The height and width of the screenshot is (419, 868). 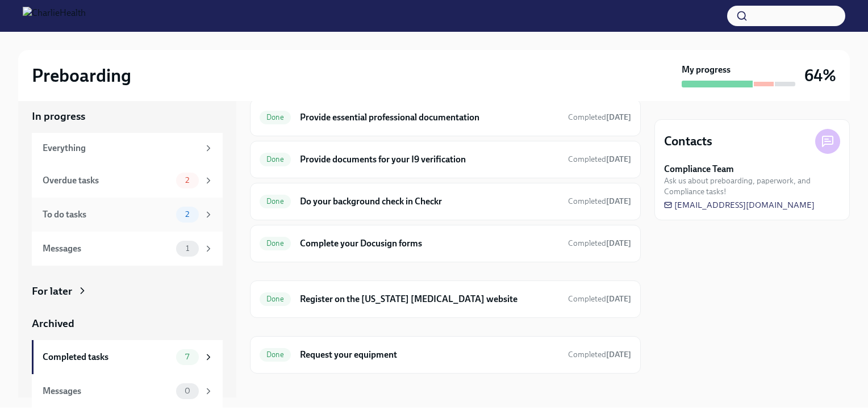 What do you see at coordinates (127, 391) in the screenshot?
I see `a: Messages0` at bounding box center [127, 391].